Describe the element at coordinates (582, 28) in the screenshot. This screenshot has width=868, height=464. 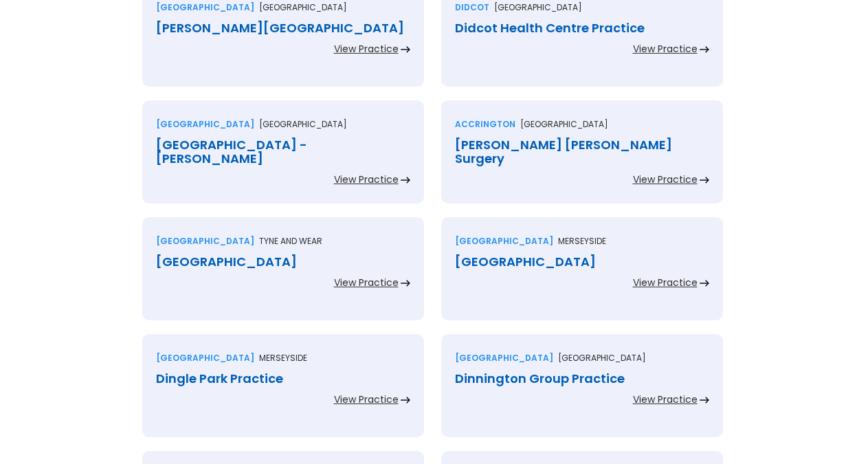
I see `div: Didcot Health Centre Practice` at that location.